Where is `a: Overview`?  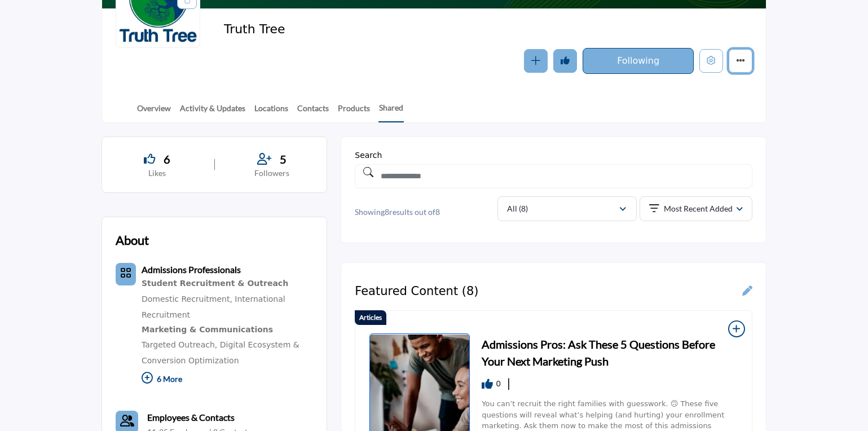 a: Overview is located at coordinates (154, 112).